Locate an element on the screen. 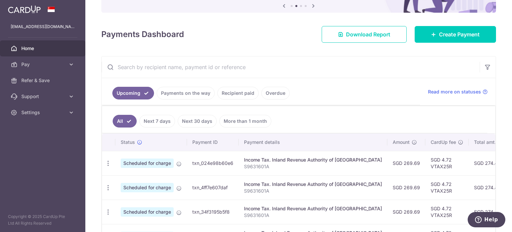 This screenshot has height=232, width=512. a: More than 1 month is located at coordinates (245, 121).